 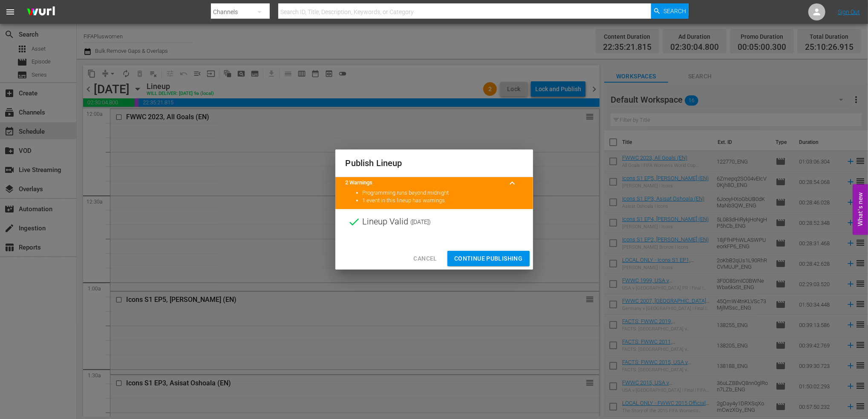 I want to click on a: Sign Out, so click(x=849, y=12).